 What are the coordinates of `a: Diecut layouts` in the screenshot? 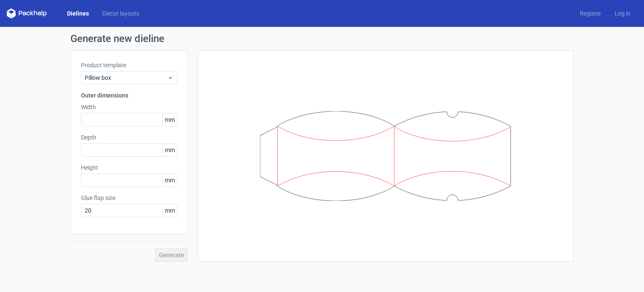 It's located at (121, 14).